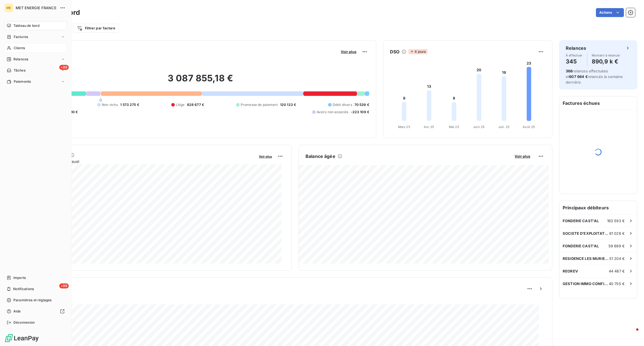 The height and width of the screenshot is (346, 644). Describe the element at coordinates (110, 105) in the screenshot. I see `span: Non-échu` at that location.